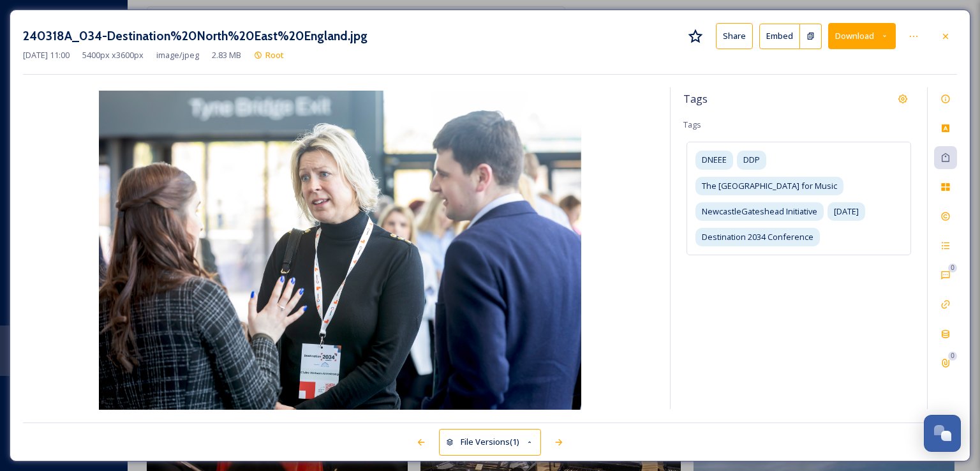  Describe the element at coordinates (943, 434) in the screenshot. I see `button: Open Chat` at that location.